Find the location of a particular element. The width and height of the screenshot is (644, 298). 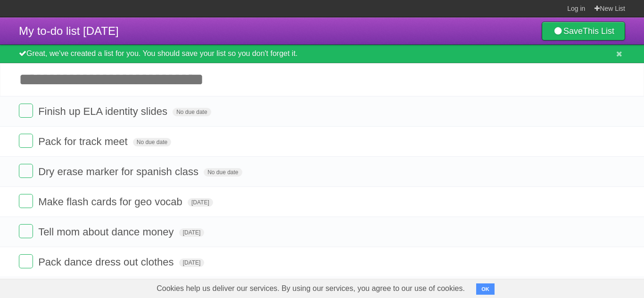

span: Dry erase marker for spanish class is located at coordinates (119, 171).